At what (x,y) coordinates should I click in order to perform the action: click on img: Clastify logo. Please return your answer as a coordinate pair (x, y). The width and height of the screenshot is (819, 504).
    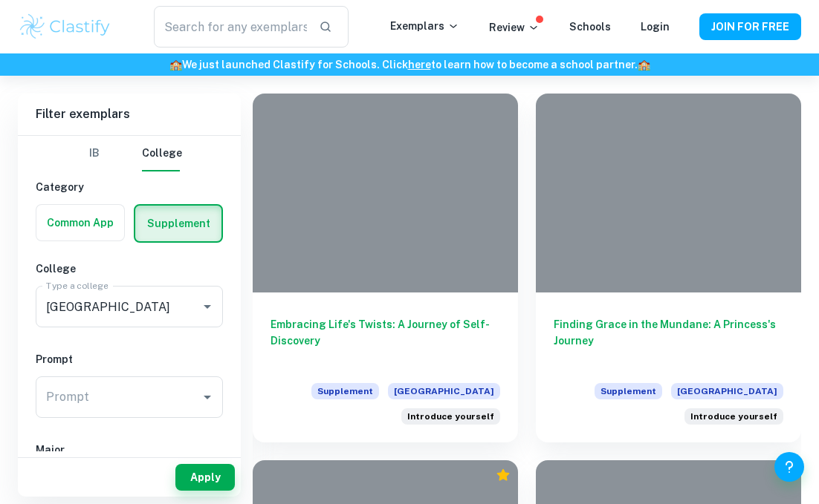
    Looking at the image, I should click on (65, 27).